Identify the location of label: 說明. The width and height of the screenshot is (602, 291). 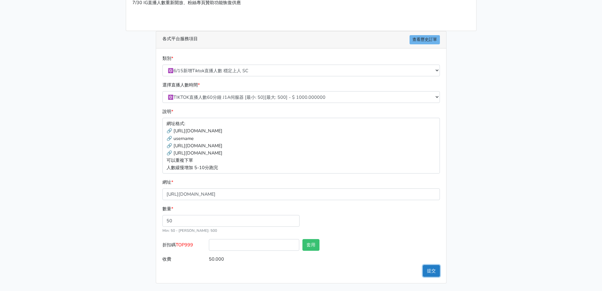
(168, 111).